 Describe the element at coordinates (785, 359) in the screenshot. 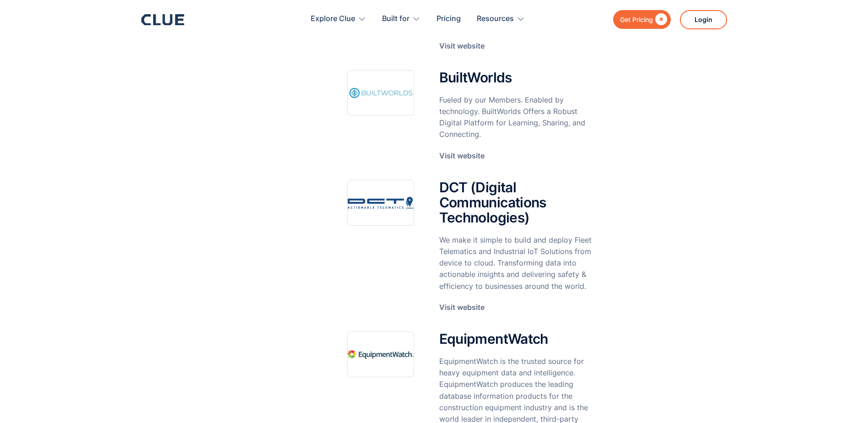

I see `div: Chat Widget` at that location.